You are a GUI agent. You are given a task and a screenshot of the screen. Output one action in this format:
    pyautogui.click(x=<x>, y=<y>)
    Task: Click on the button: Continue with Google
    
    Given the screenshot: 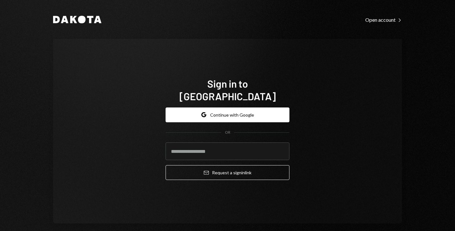 What is the action you would take?
    pyautogui.click(x=227, y=115)
    